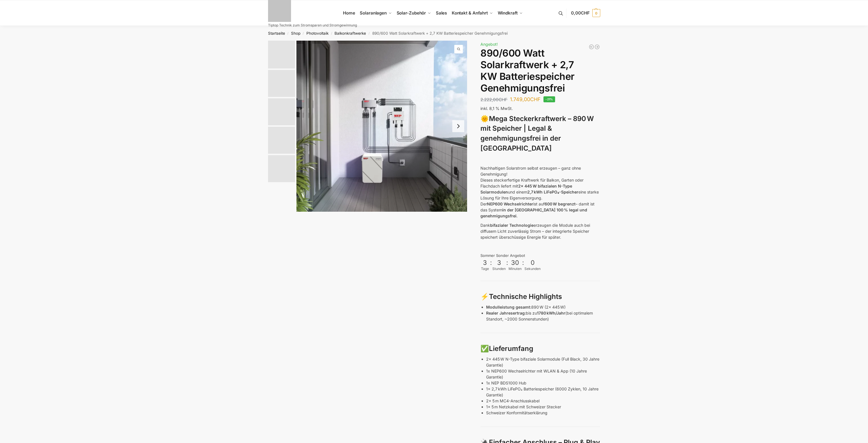 The image size is (868, 443). What do you see at coordinates (596, 13) in the screenshot?
I see `span: 0` at bounding box center [596, 13].